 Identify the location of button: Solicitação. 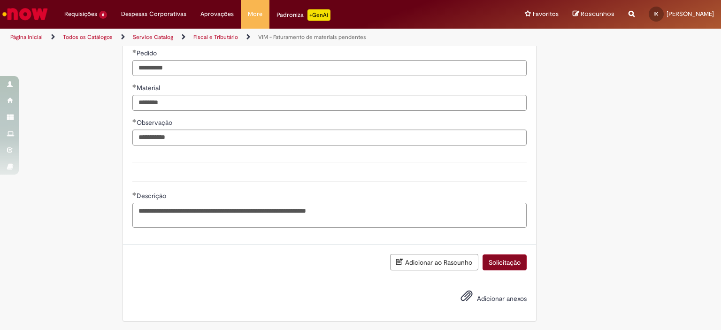
(505, 262).